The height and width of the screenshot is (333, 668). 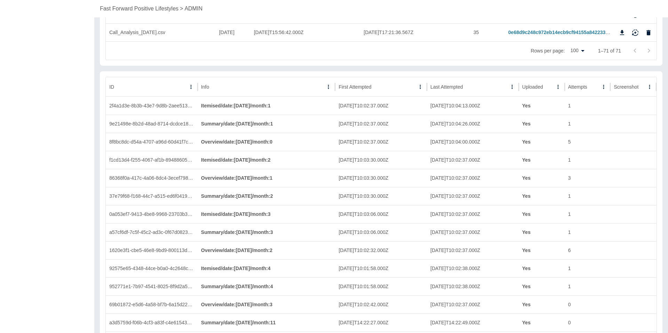 What do you see at coordinates (636, 33) in the screenshot?
I see `button: Reimport` at bounding box center [636, 33].